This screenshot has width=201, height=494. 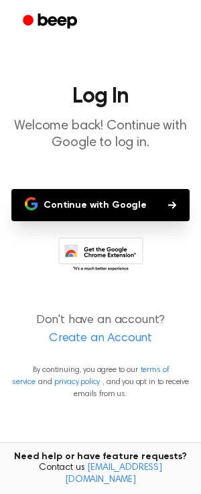 What do you see at coordinates (101, 339) in the screenshot?
I see `a: Create an Account` at bounding box center [101, 339].